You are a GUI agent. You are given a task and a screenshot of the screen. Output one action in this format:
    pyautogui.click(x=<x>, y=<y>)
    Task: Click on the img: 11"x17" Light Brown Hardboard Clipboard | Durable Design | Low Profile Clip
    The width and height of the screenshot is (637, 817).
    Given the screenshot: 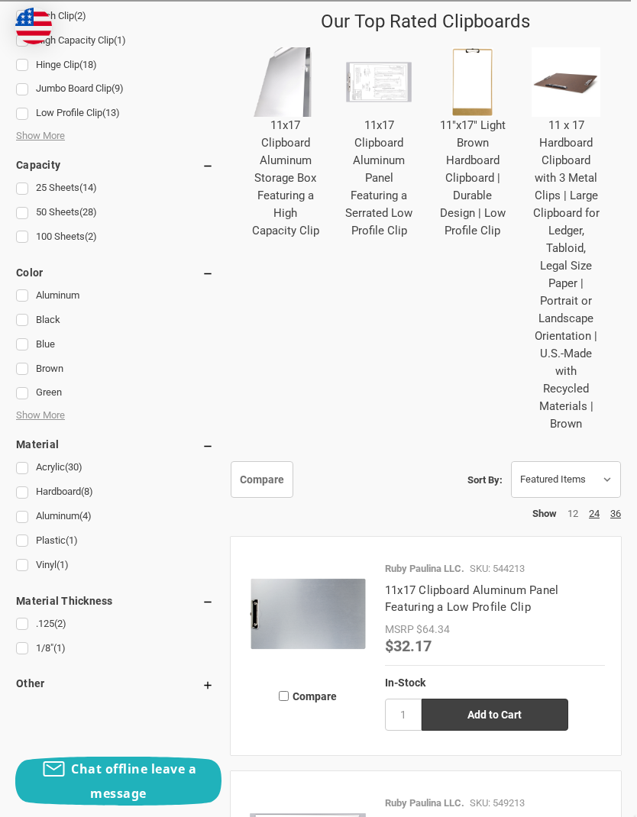 What is the action you would take?
    pyautogui.click(x=472, y=82)
    